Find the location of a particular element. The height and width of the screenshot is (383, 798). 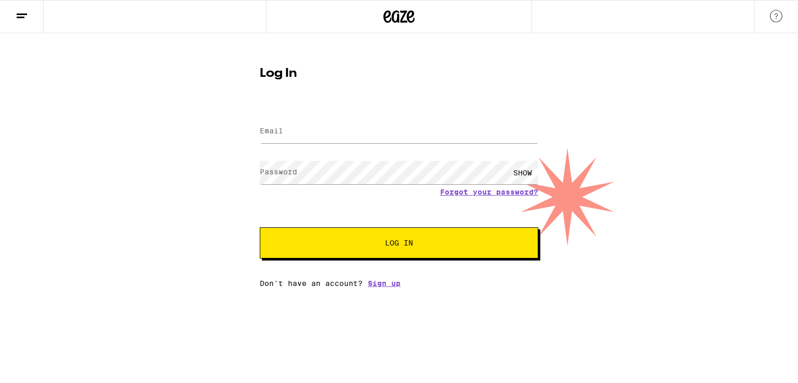

div: SHOW is located at coordinates (522, 172).